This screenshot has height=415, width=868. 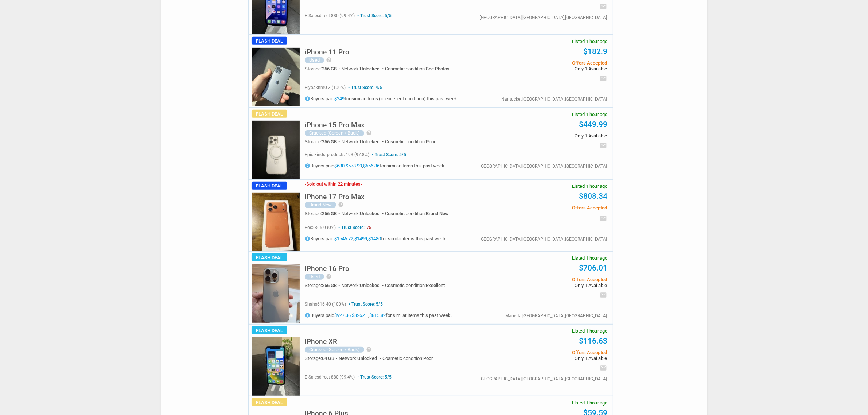 What do you see at coordinates (437, 213) in the screenshot?
I see `span: Brand New` at bounding box center [437, 213].